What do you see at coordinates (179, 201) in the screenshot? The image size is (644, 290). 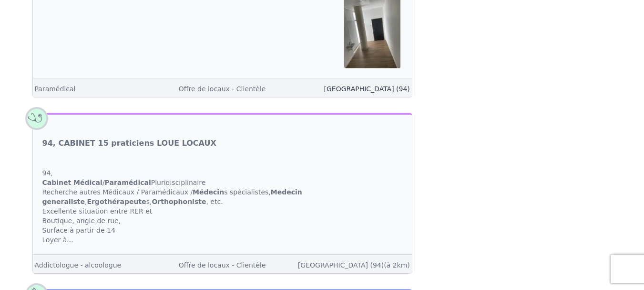 I see `strong: Orthophoniste` at bounding box center [179, 201].